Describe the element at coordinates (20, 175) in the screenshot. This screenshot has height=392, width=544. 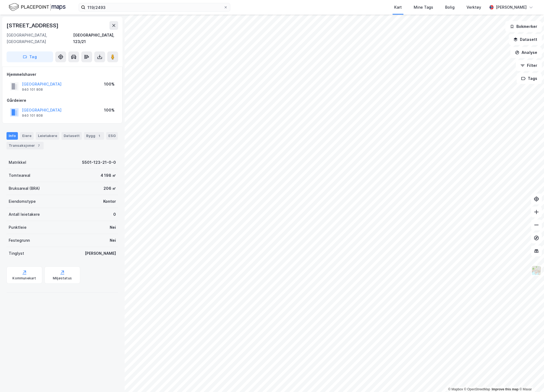
I see `div: Tomteareal` at that location.